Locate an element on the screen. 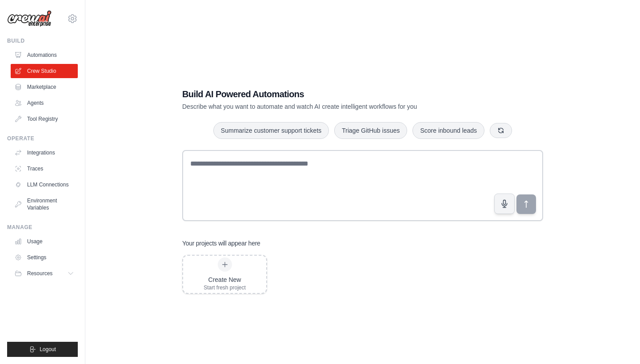  button: Summarize customer support tickets is located at coordinates (271, 131).